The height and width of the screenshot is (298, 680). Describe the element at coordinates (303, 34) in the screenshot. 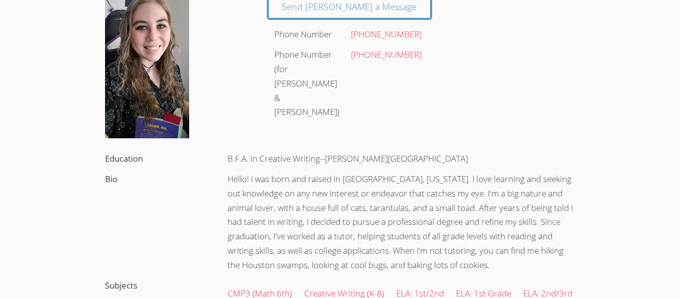

I see `label: Phone Number` at that location.